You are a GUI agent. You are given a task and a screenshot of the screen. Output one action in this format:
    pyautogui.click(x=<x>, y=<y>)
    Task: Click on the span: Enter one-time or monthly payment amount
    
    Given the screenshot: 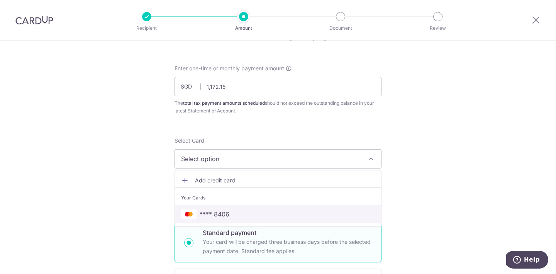 What is the action you would take?
    pyautogui.click(x=229, y=68)
    